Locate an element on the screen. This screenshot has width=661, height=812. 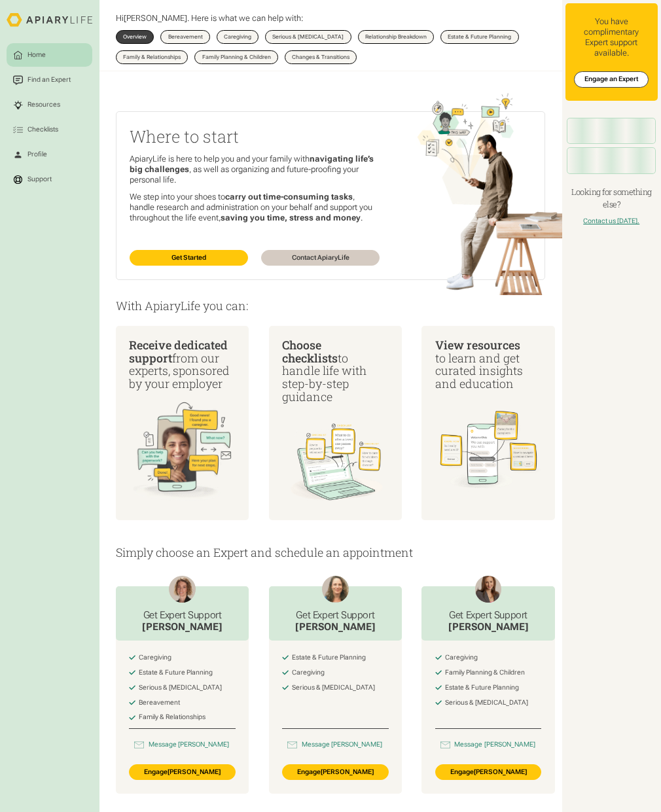
div: Support is located at coordinates (39, 179).